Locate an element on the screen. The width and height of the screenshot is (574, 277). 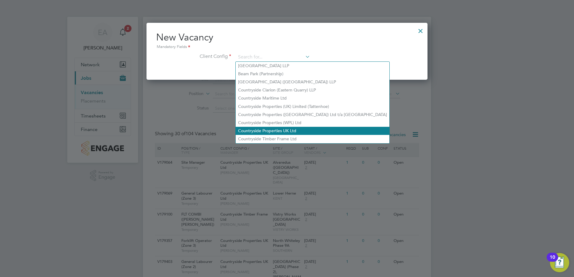
li: Countryside Properties (UK) Limited (Tattenhoe) is located at coordinates (312, 107).